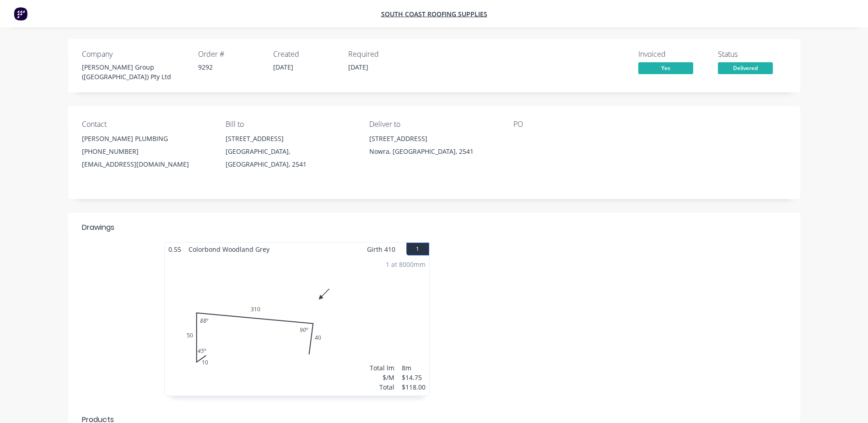 The height and width of the screenshot is (423, 868). Describe the element at coordinates (414, 377) in the screenshot. I see `div: $14.75` at that location.